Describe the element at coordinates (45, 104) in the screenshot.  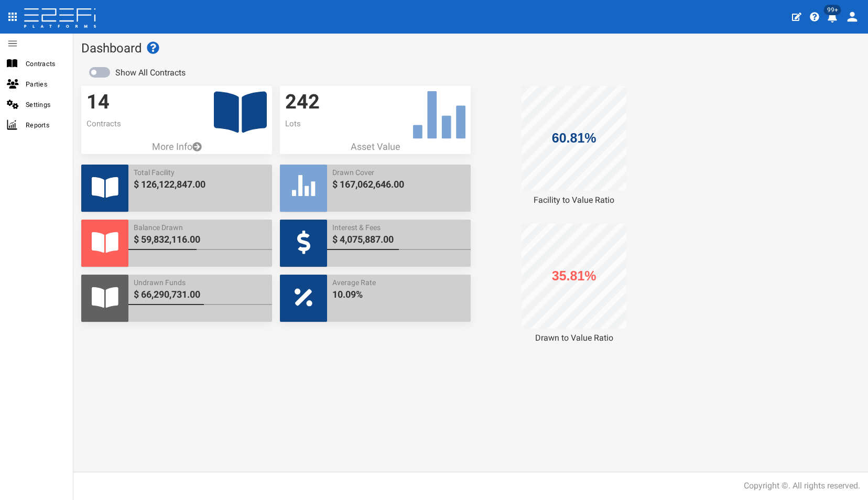
I see `span: Settings` at that location.